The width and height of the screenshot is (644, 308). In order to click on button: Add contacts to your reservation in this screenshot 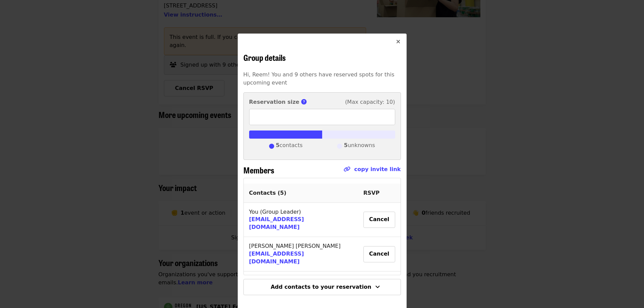, I will do `click(322, 287)`.